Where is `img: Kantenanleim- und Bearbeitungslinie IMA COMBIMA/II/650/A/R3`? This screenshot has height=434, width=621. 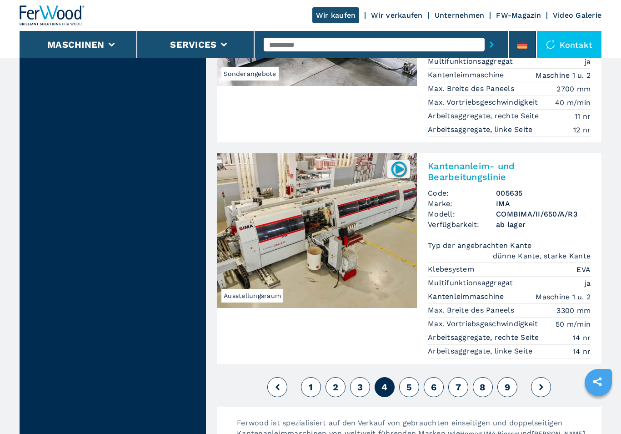 img: Kantenanleim- und Bearbeitungslinie IMA COMBIMA/II/650/A/R3 is located at coordinates (317, 231).